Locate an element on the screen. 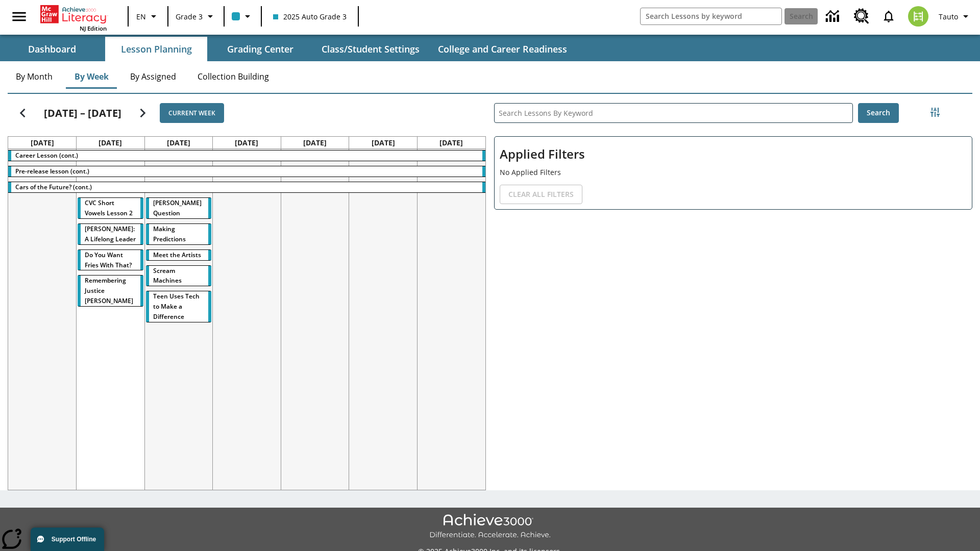 This screenshot has height=551, width=980. button: Select a new avatar is located at coordinates (918, 17).